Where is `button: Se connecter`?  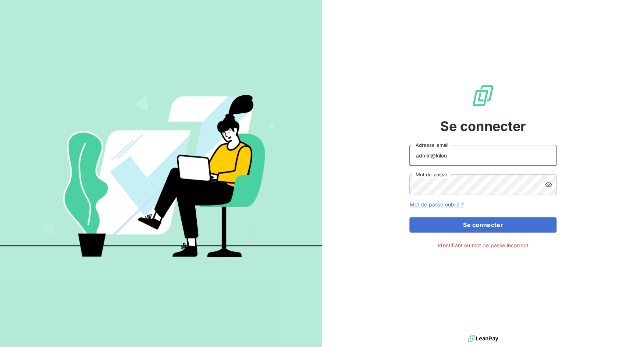
button: Se connecter is located at coordinates (483, 225).